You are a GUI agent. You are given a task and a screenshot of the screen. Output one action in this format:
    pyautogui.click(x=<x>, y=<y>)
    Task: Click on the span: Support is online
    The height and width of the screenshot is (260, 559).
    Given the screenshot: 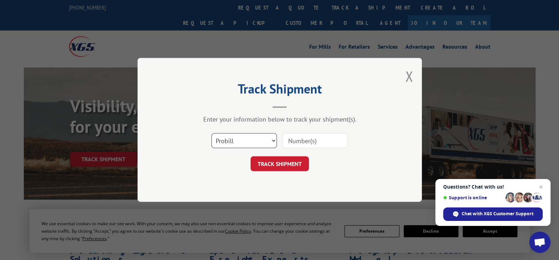 What is the action you would take?
    pyautogui.click(x=473, y=198)
    